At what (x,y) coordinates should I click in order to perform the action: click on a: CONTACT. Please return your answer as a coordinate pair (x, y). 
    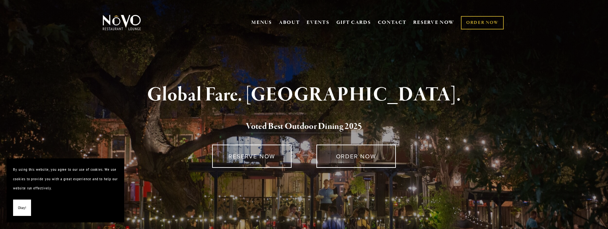
    Looking at the image, I should click on (392, 23).